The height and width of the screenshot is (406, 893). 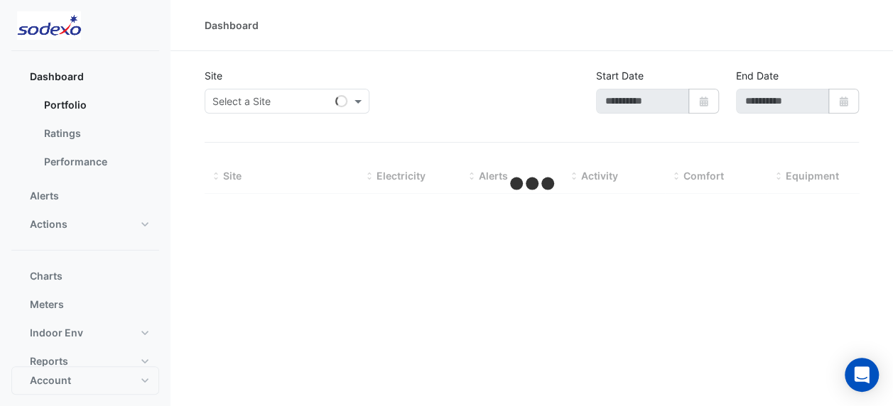 What do you see at coordinates (620, 75) in the screenshot?
I see `label: Start Date` at bounding box center [620, 75].